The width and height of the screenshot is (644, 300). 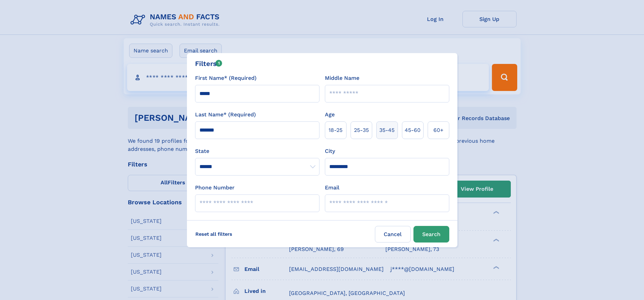 I want to click on span: 35‑45, so click(x=387, y=130).